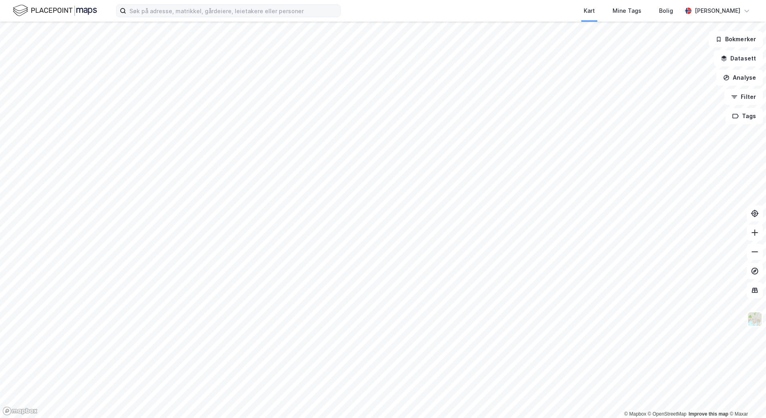 The image size is (766, 418). Describe the element at coordinates (735, 39) in the screenshot. I see `button: Bokmerker` at that location.